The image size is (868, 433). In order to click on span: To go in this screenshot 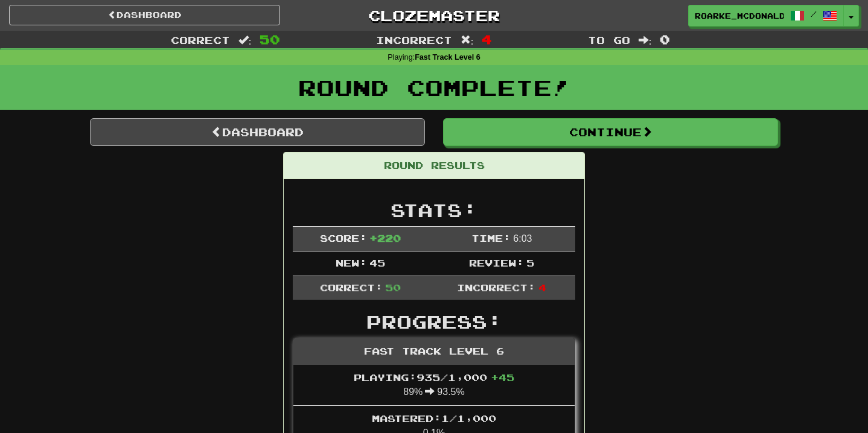, I will do `click(609, 40)`.